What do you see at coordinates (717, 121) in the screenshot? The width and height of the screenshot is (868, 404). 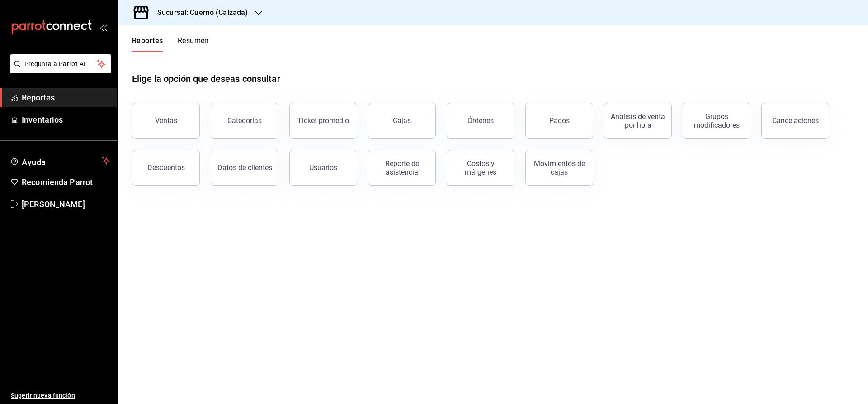 I see `div: Grupos modificadores` at bounding box center [717, 121].